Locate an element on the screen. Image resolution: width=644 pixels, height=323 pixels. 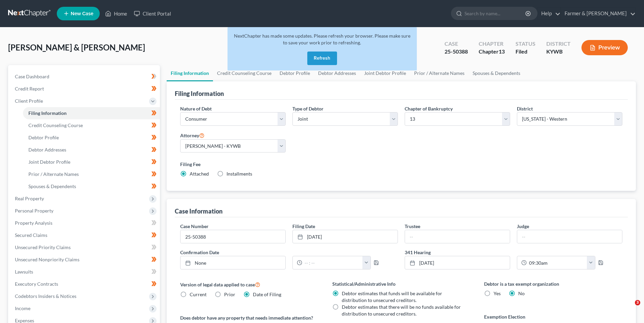
div: Filed is located at coordinates (526, 51).